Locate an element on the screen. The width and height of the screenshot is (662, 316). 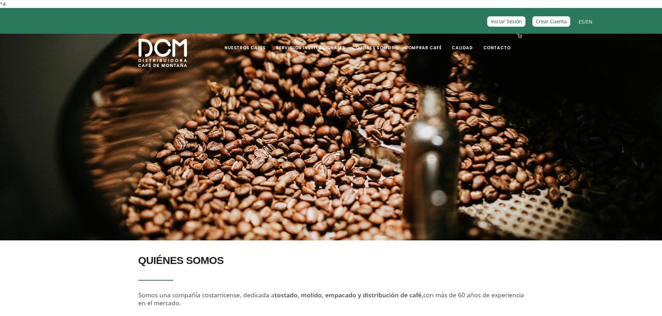
a: Crear Cuenta is located at coordinates (551, 21).